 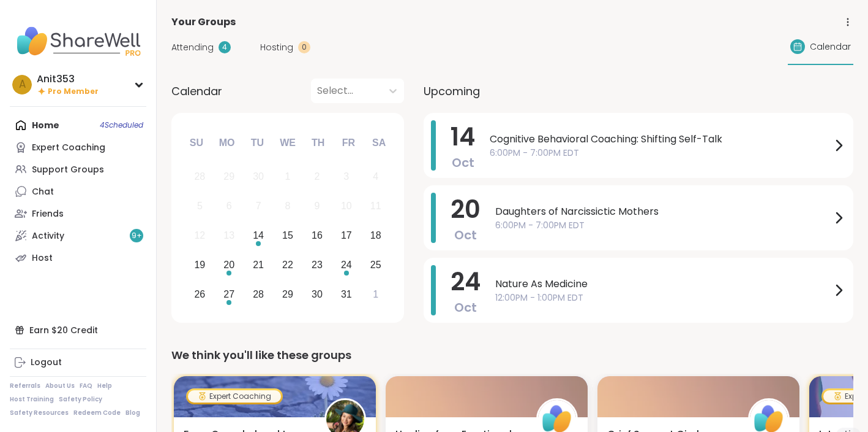 What do you see at coordinates (229, 294) in the screenshot?
I see `div: 27` at bounding box center [229, 294].